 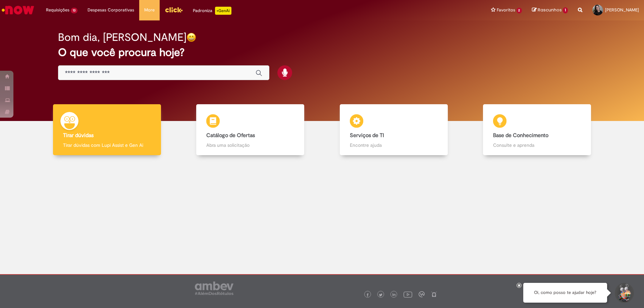 What do you see at coordinates (550, 10) in the screenshot?
I see `a: Rascunhos` at bounding box center [550, 10].